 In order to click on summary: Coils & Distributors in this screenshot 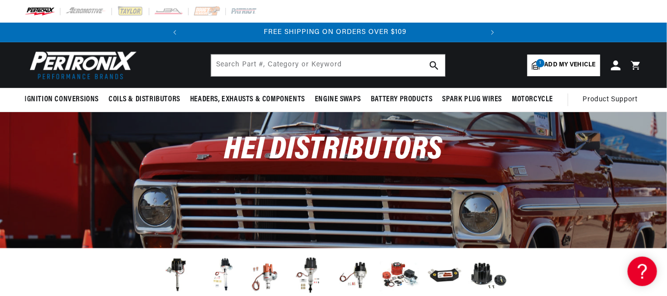, I will do `click(145, 99)`.